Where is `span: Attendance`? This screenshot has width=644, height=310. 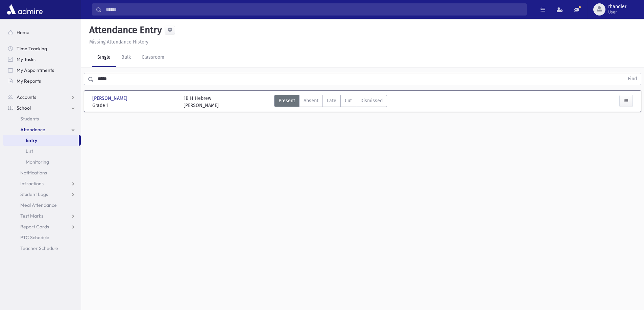 span: Attendance is located at coordinates (33, 129).